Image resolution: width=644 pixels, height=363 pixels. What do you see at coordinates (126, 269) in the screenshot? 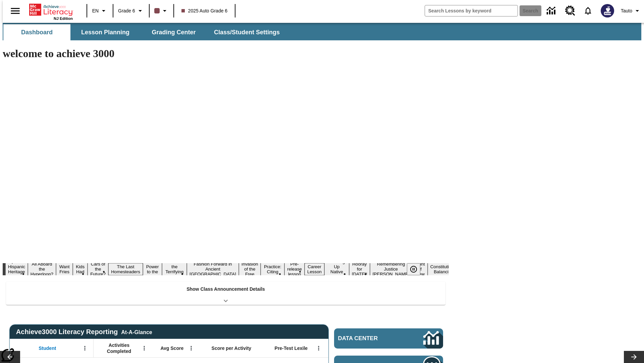
I see `button: Slide 6 The Last Homesteaders` at bounding box center [126, 269].